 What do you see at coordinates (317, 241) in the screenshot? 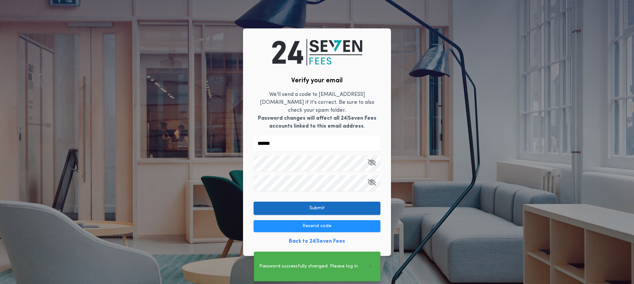
I see `a: Back to 24|Seven Fees` at bounding box center [317, 241].